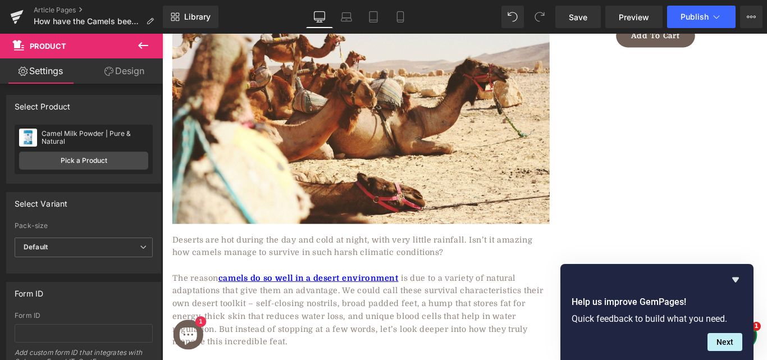  What do you see at coordinates (400, 17) in the screenshot?
I see `a: Mobile` at bounding box center [400, 17].